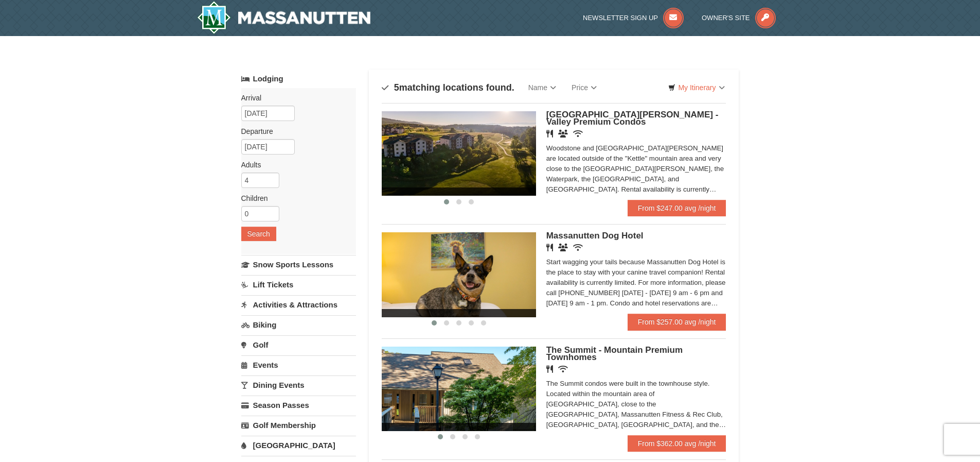 Image resolution: width=980 pixels, height=462 pixels. What do you see at coordinates (396, 87) in the screenshot?
I see `span: 5` at bounding box center [396, 87].